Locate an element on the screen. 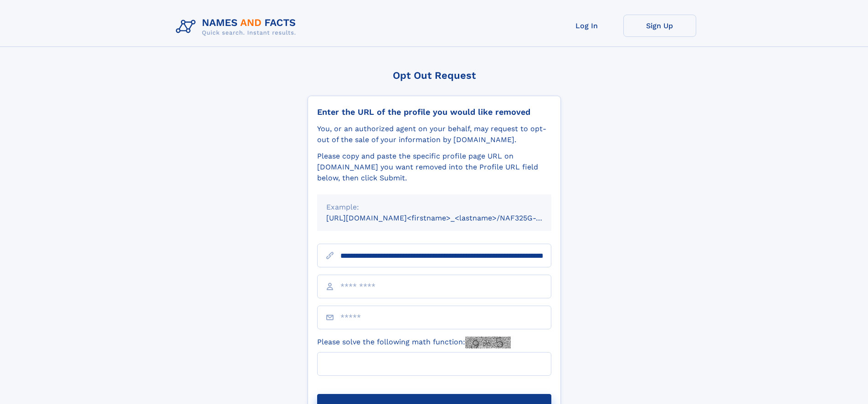 The image size is (868, 404). label: Please solve the following math function: is located at coordinates (413, 342).